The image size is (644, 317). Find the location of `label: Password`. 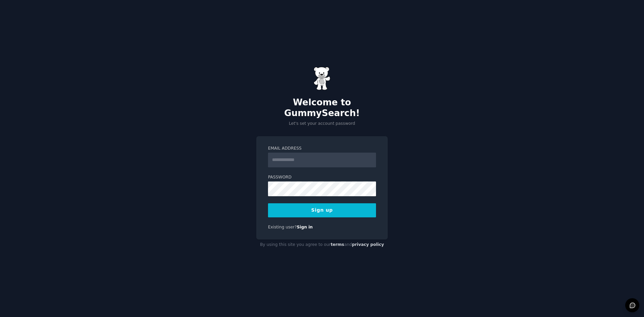

label: Password is located at coordinates (322, 178).